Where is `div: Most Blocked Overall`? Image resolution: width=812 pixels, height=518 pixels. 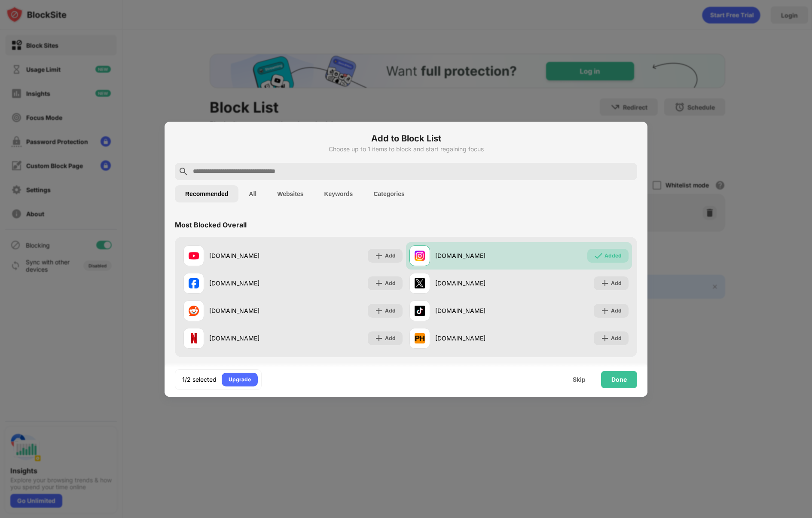 div: Most Blocked Overall is located at coordinates (211, 225).